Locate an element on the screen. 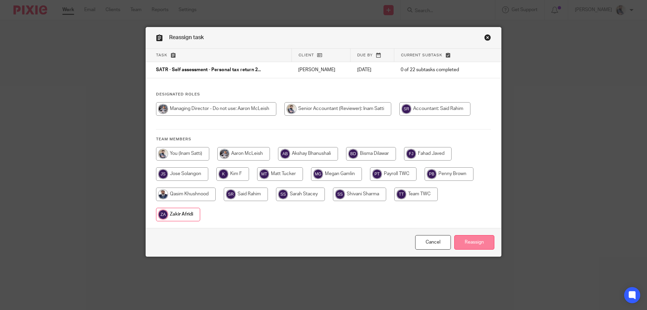 The image size is (647, 310). td: 0 of 22 subtasks completed is located at coordinates (436, 70).